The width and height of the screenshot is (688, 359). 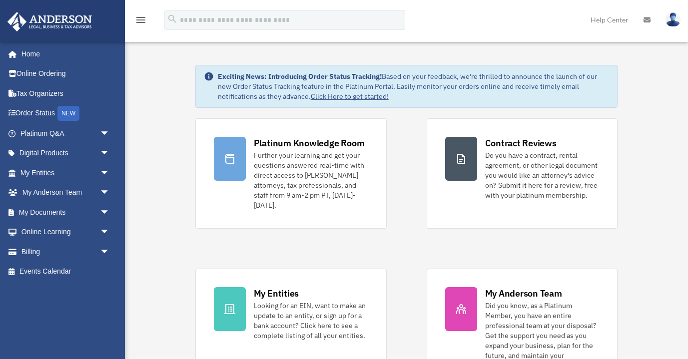 I want to click on a: Online Ordering, so click(x=66, y=74).